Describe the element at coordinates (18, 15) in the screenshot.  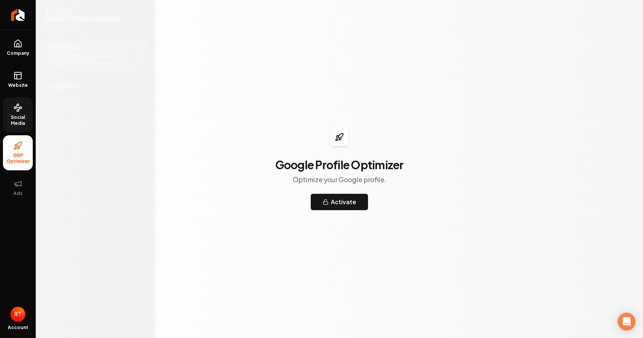
I see `img: Rebolt Logo` at that location.